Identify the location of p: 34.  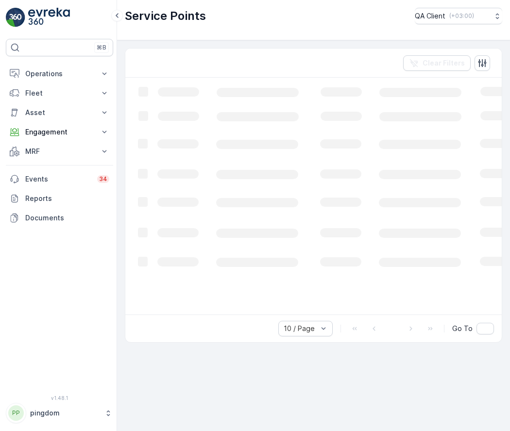
(103, 179).